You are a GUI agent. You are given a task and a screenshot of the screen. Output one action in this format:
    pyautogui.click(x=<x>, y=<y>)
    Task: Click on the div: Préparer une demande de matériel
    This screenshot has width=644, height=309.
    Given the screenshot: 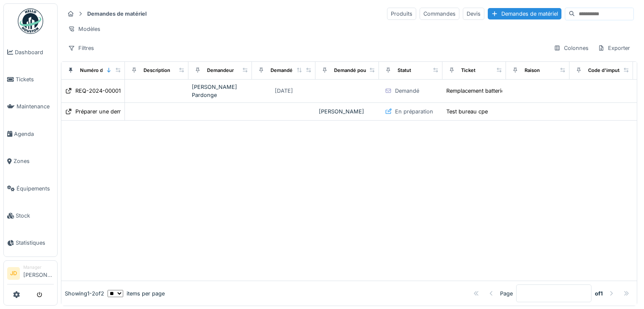 What is the action you would take?
    pyautogui.click(x=120, y=111)
    